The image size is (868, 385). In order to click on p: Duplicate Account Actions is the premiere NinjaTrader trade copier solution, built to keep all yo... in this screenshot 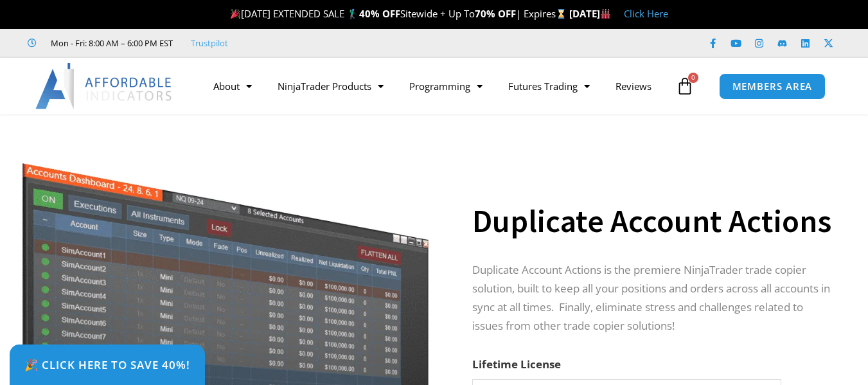, I will do `click(654, 299)`.